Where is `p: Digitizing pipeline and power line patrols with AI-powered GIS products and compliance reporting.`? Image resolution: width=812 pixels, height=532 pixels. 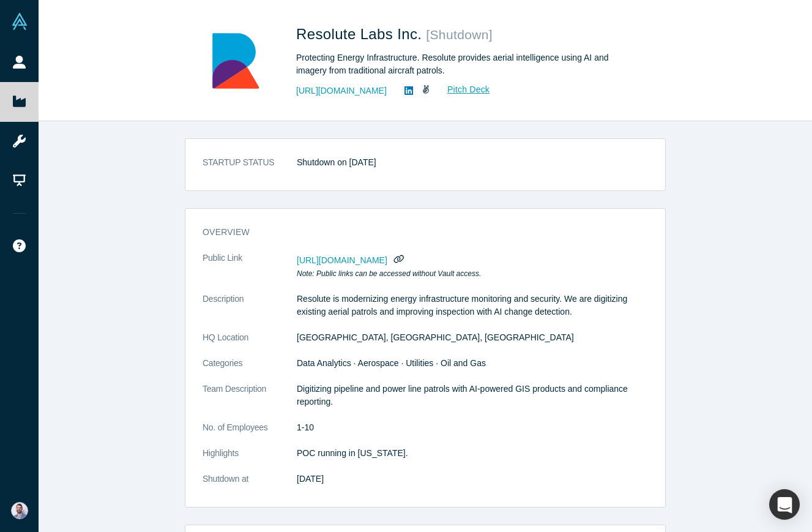
p: Digitizing pipeline and power line patrols with AI-powered GIS products and compliance reporting. is located at coordinates (472, 395).